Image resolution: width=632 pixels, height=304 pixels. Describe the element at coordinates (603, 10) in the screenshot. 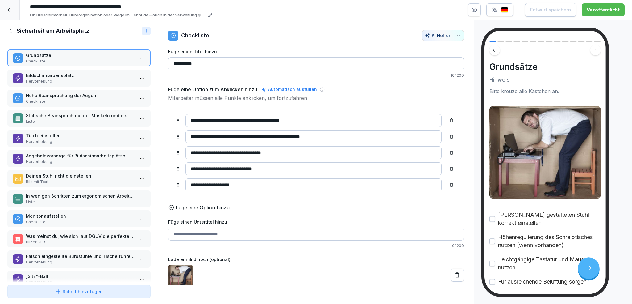

I see `button: Veröffentlicht` at that location.